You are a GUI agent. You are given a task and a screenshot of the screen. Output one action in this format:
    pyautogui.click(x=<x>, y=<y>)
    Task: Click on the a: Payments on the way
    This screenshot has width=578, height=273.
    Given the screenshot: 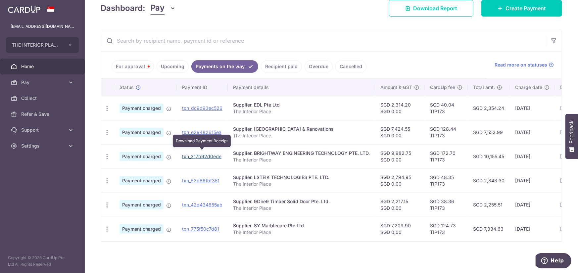 What is the action you would take?
    pyautogui.click(x=225, y=67)
    